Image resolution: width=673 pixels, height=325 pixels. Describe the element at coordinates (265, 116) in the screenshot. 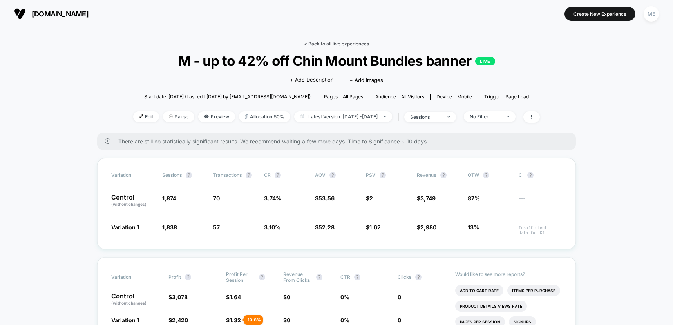

I see `span: Allocation: 50%` at that location.